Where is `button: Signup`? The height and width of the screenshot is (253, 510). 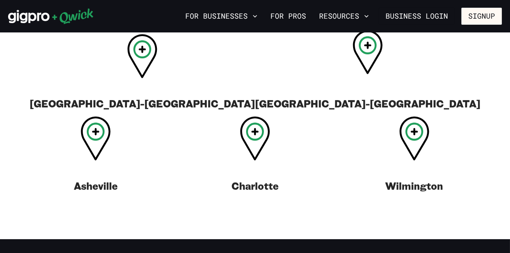
button: Signup is located at coordinates (481, 16).